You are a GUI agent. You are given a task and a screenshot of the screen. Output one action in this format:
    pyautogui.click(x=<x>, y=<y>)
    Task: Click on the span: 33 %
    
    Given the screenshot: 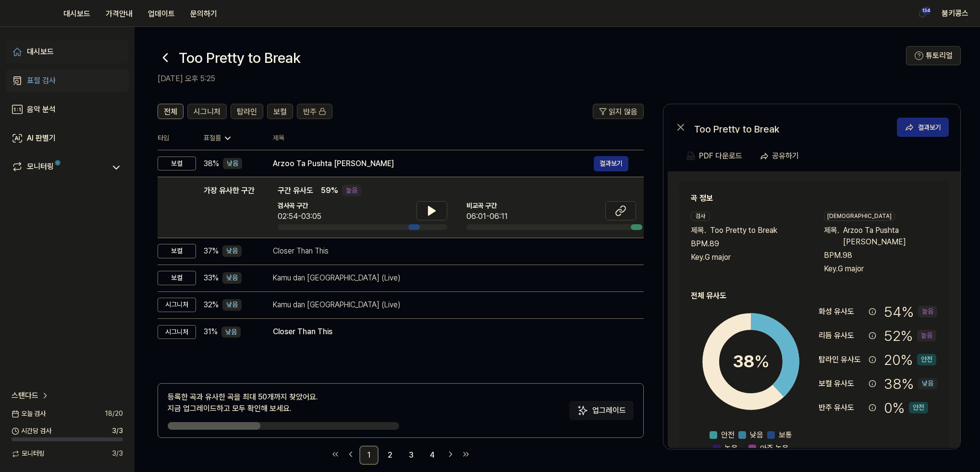 What is the action you would take?
    pyautogui.click(x=211, y=278)
    